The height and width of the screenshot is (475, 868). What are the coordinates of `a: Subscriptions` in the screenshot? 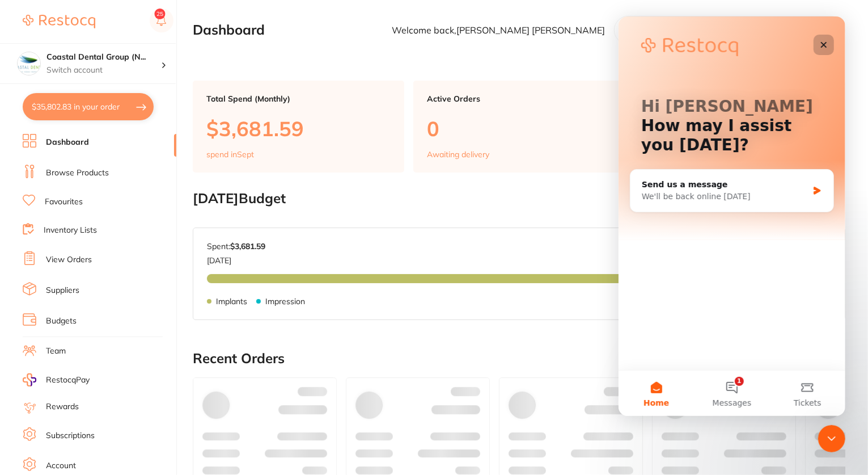 It's located at (70, 435).